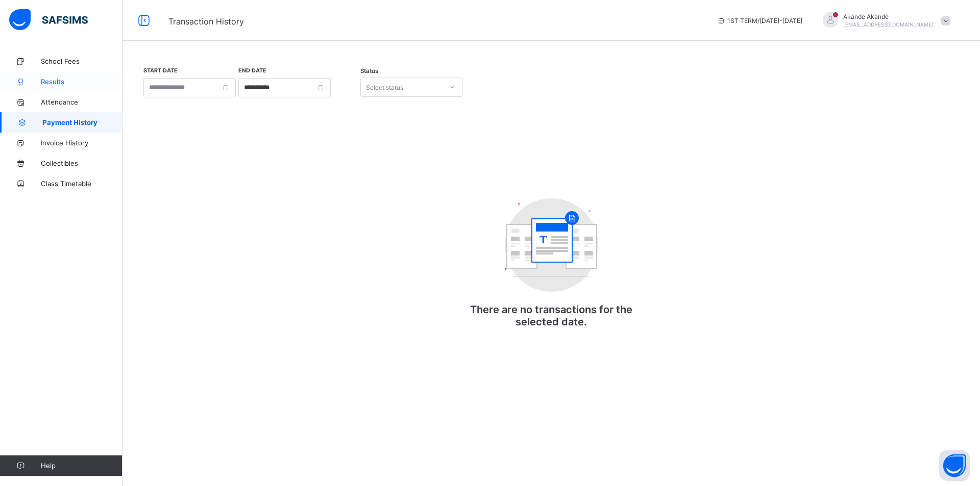  What do you see at coordinates (82, 143) in the screenshot?
I see `span: Invoice History` at bounding box center [82, 143].